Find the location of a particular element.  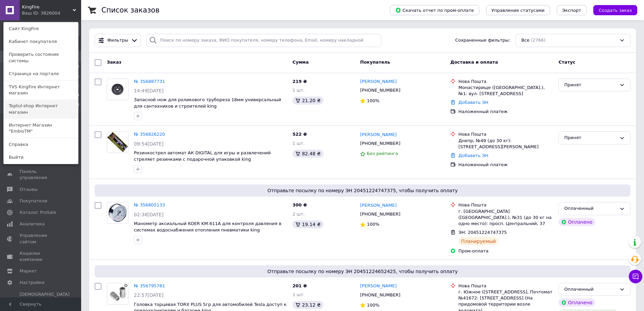

a: Резинкострел автомат АК DIGITAL для игры и развлечений стреляет резинками с подарочной упаковкой ... is located at coordinates (202, 156).